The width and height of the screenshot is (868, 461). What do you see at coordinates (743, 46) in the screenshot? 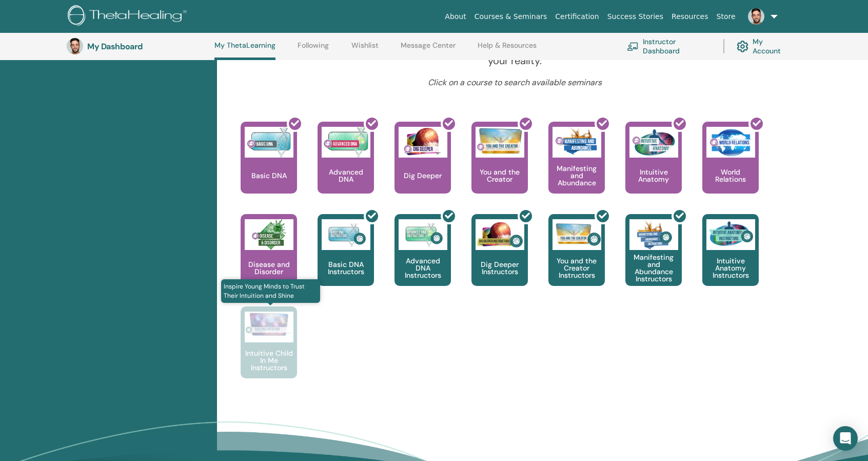
I see `img: cog.svg` at bounding box center [743, 46].